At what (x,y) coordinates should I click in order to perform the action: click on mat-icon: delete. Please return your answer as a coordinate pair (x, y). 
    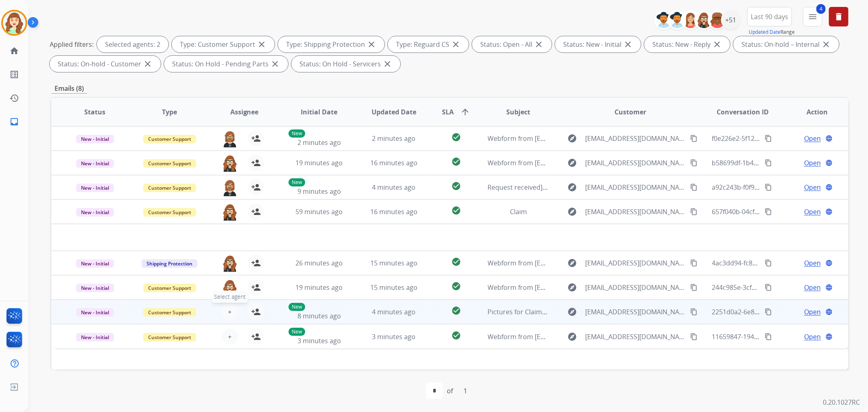
    Looking at the image, I should click on (839, 17).